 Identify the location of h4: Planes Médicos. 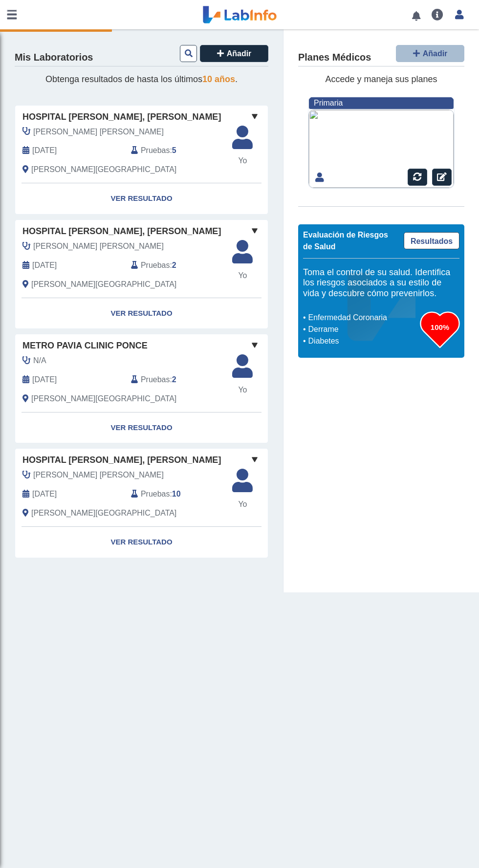
(334, 57).